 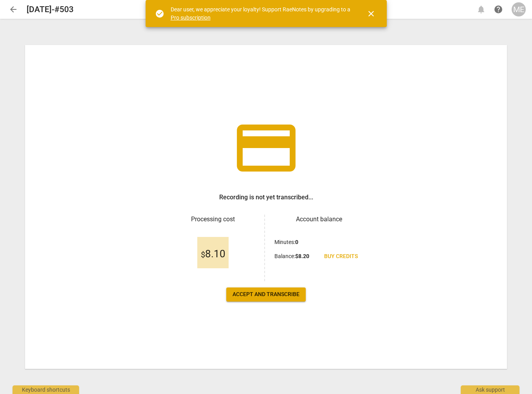 I want to click on span: Accept and transcribe, so click(x=266, y=294).